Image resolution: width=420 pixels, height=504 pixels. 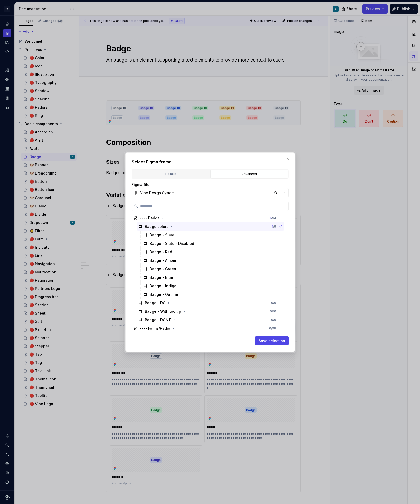 What do you see at coordinates (271, 341) in the screenshot?
I see `span: Save selection` at bounding box center [271, 341].